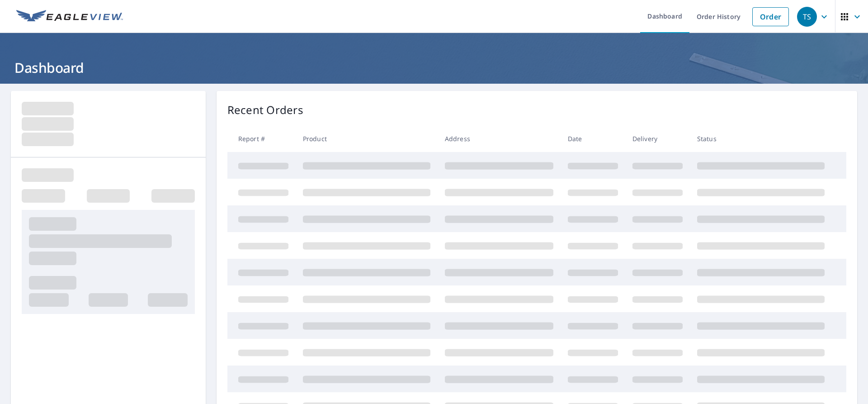 Image resolution: width=868 pixels, height=404 pixels. I want to click on th: Status, so click(761, 138).